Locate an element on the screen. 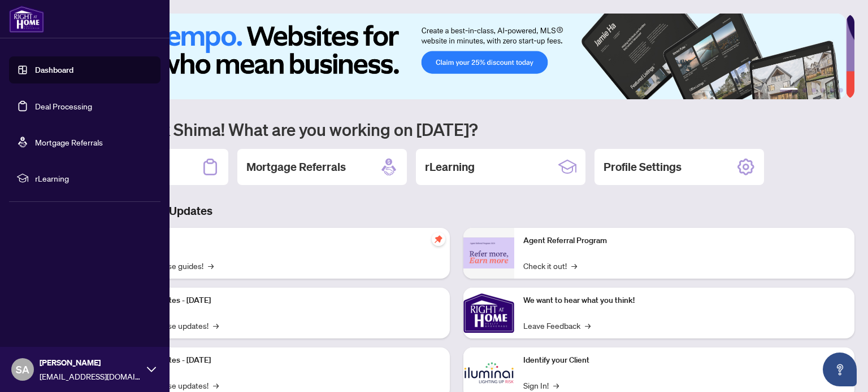  h2: Profile Settings is located at coordinates (642, 167).